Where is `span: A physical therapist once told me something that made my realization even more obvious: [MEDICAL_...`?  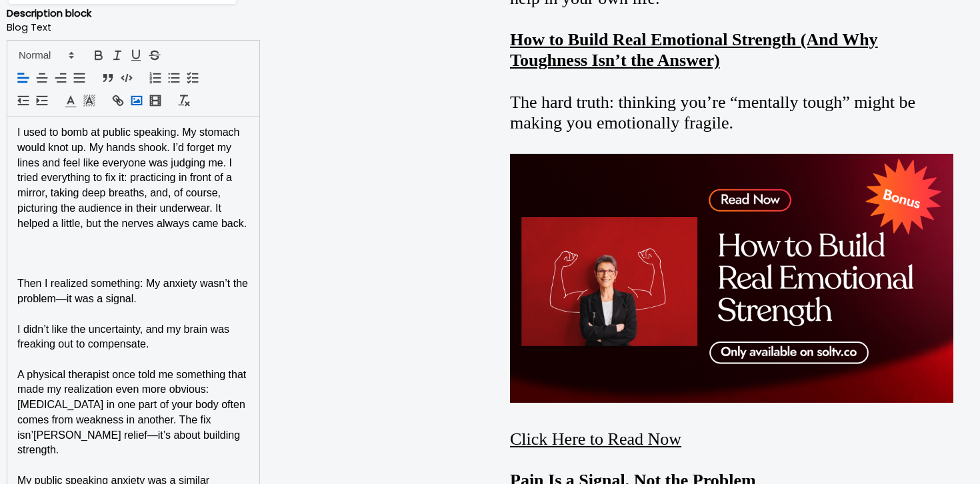
span: A physical therapist once told me something that made my realization even more obvious: [MEDICAL_... is located at coordinates (134, 412).